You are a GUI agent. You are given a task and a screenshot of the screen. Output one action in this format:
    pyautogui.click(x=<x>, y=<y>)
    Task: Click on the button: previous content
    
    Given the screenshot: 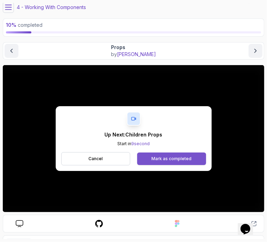 What is the action you would take?
    pyautogui.click(x=11, y=51)
    